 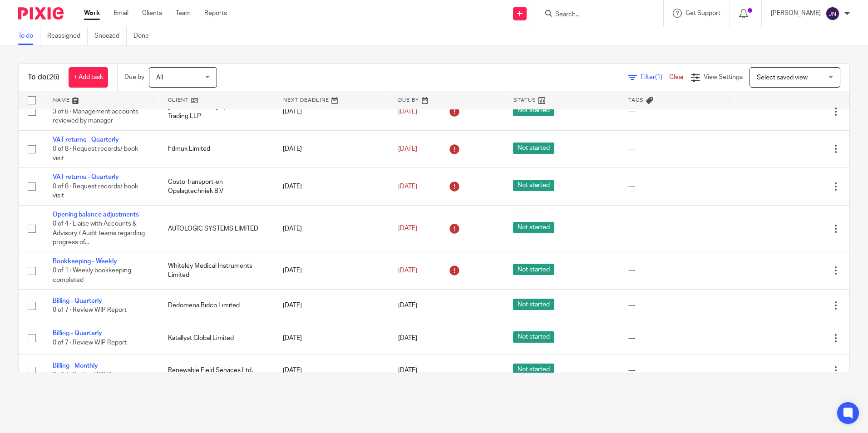 What do you see at coordinates (217, 228) in the screenshot?
I see `td: AUTOLOGIC SYSTEMS LIMITED` at bounding box center [217, 228].